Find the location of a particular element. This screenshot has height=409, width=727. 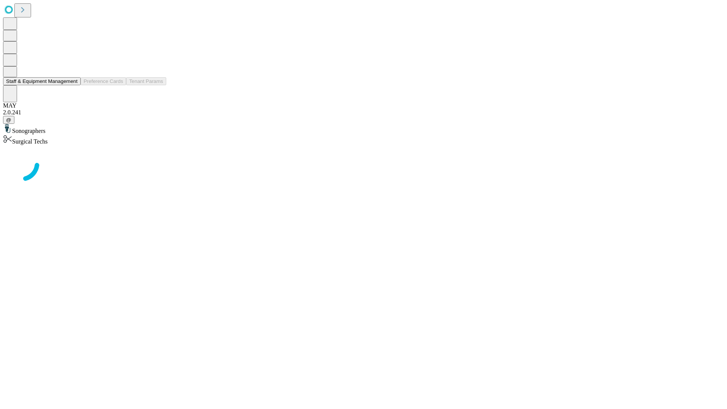

div: 2.0.241 is located at coordinates (363, 112).